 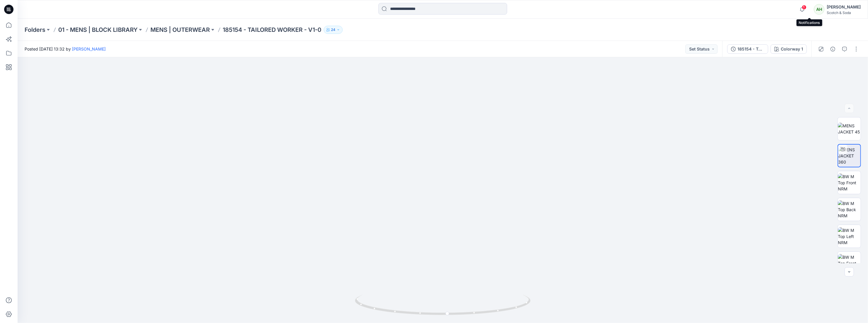 I want to click on button: 185154 - TAILORED WORKER - V1-0, so click(x=748, y=49).